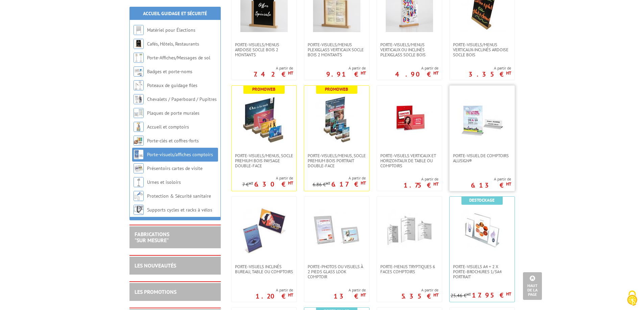  I want to click on img: Porte-Visuels A4 + 2 x Porte-brochures 1/3A4 portrait, so click(482, 231).